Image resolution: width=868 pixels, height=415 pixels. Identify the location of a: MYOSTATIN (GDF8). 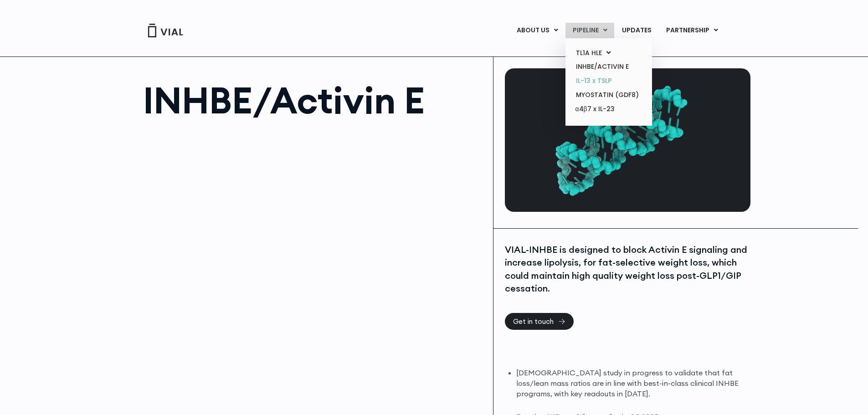
(608, 95).